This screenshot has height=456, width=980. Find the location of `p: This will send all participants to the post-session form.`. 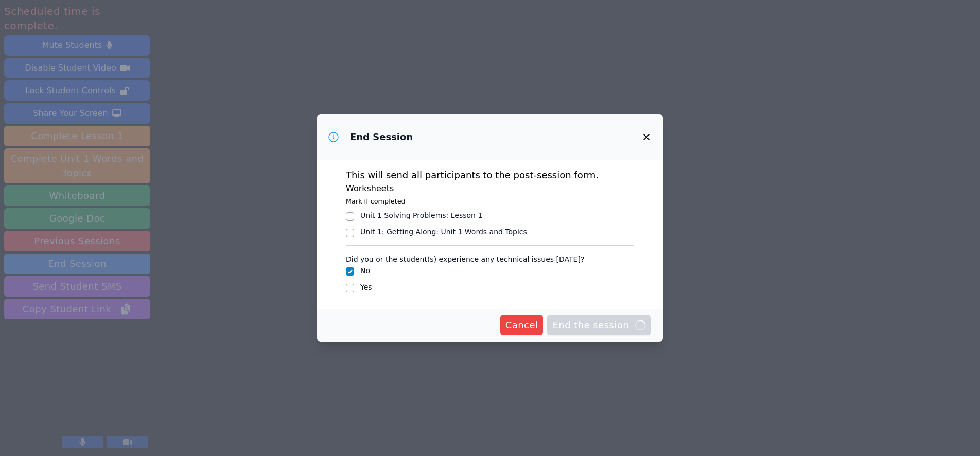

p: This will send all participants to the post-session form. is located at coordinates (490, 175).